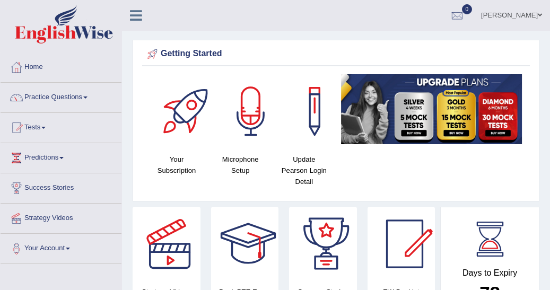 This screenshot has width=550, height=290. I want to click on a: Practice Questions, so click(61, 96).